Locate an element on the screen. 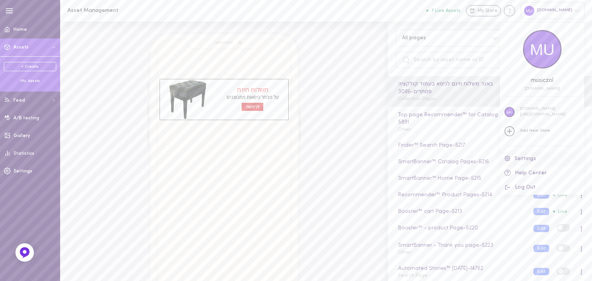 The height and width of the screenshot is (281, 592). a: Settings is located at coordinates (542, 159).